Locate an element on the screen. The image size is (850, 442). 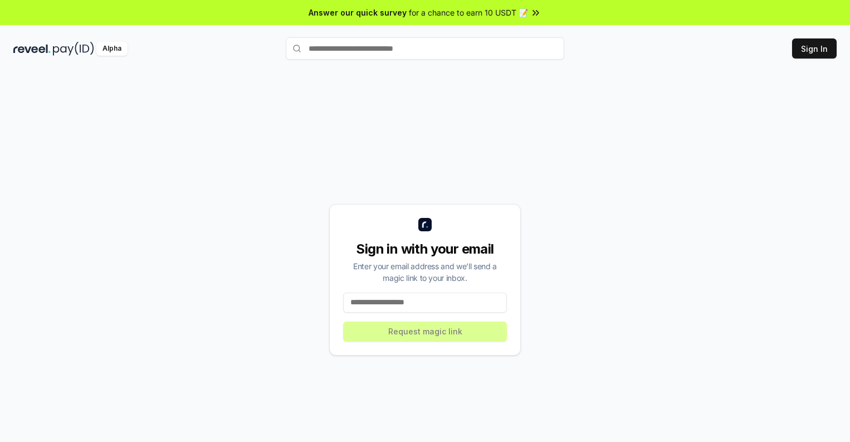
img: logo_small is located at coordinates (425, 225).